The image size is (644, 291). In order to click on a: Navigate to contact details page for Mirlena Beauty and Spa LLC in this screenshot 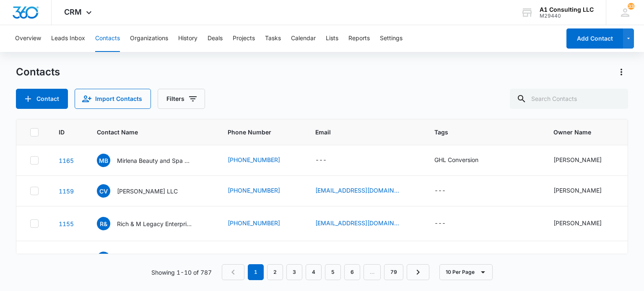, I will do `click(66, 161)`.